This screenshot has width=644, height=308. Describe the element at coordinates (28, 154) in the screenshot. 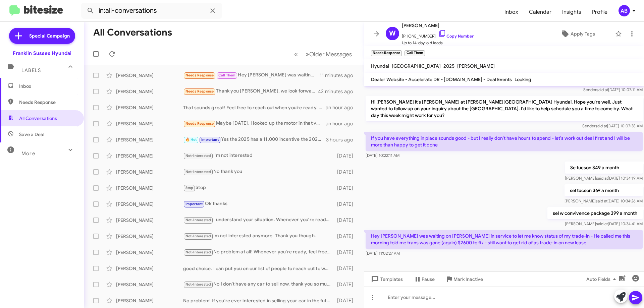

I see `span: More` at that location.